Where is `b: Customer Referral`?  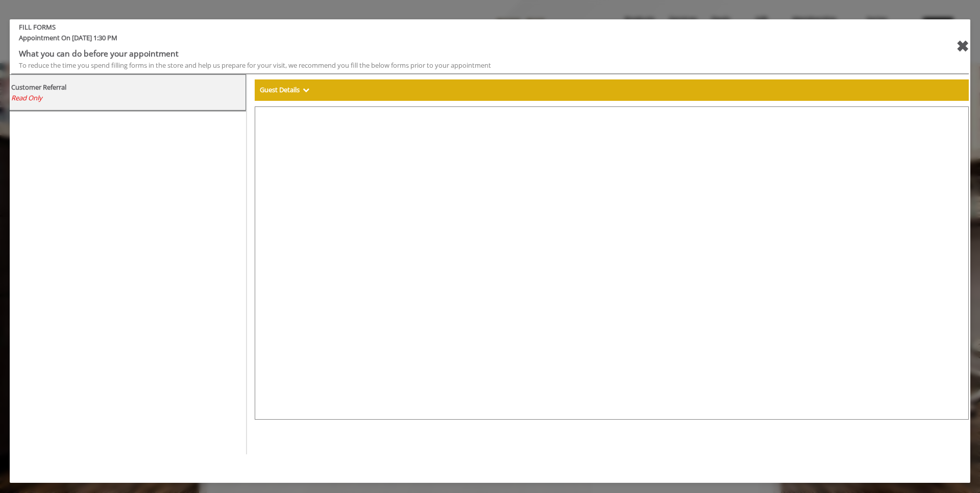 b: Customer Referral is located at coordinates (39, 87).